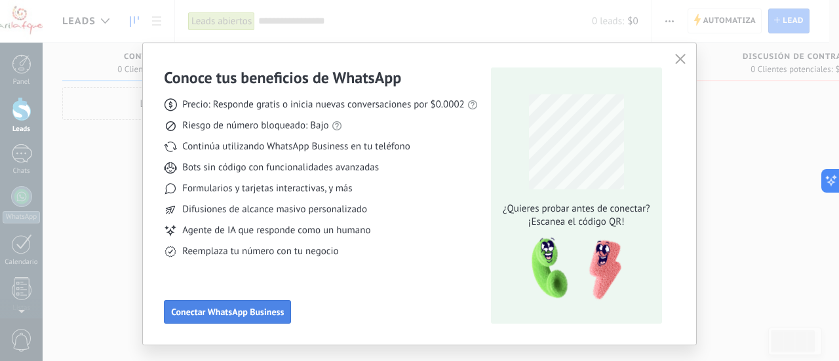 The height and width of the screenshot is (361, 839). I want to click on span: Formularios y tarjetas interactivas, y más, so click(267, 189).